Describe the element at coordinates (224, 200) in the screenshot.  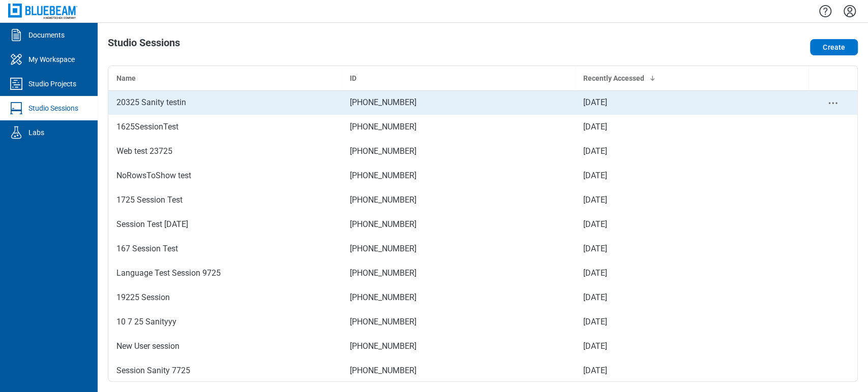
I see `div: 1725 Session Test` at that location.